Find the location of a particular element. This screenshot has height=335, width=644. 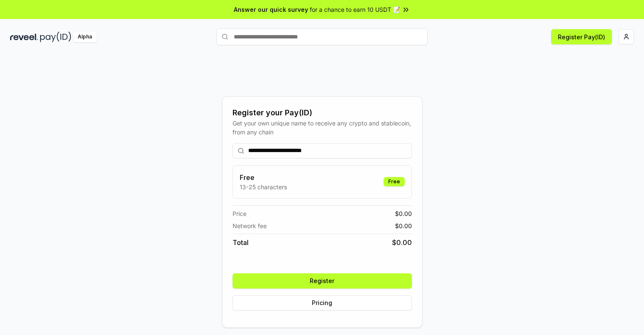

img: pay_id is located at coordinates (56, 37).